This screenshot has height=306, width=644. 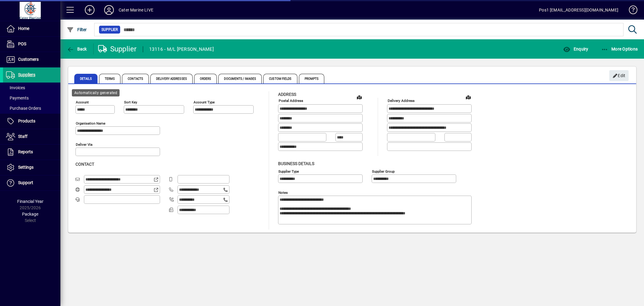 I want to click on span: Products, so click(x=26, y=121).